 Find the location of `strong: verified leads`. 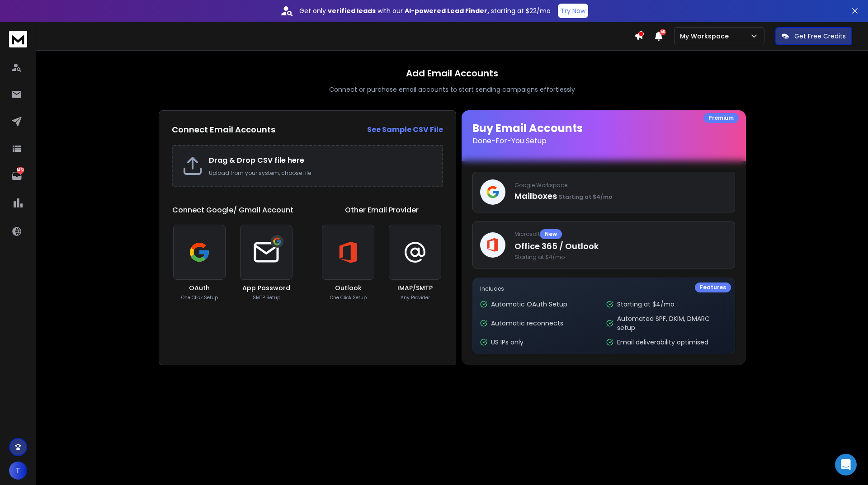

strong: verified leads is located at coordinates (352, 11).